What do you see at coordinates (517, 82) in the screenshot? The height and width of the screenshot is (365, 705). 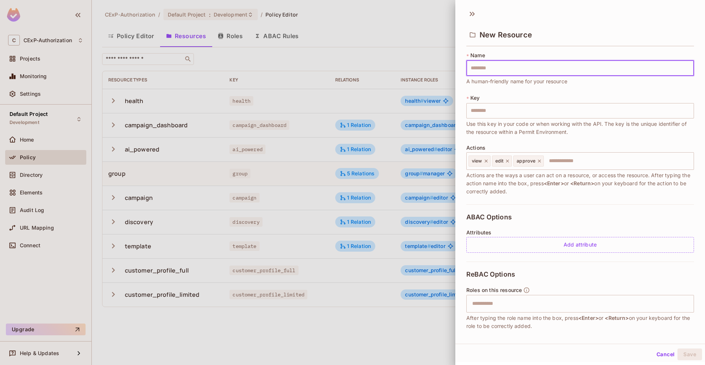 I see `span: A human-friendly name for your resource` at bounding box center [517, 82].